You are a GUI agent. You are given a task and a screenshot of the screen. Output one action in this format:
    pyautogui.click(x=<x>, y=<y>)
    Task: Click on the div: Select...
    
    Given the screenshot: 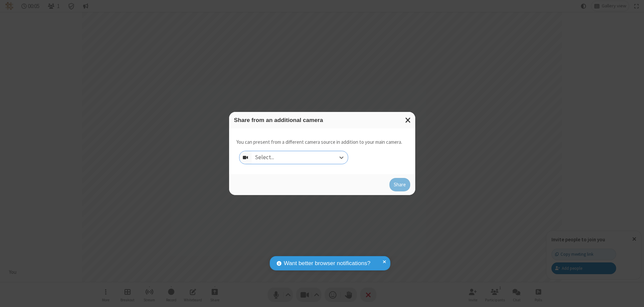 What is the action you would take?
    pyautogui.click(x=267, y=157)
    